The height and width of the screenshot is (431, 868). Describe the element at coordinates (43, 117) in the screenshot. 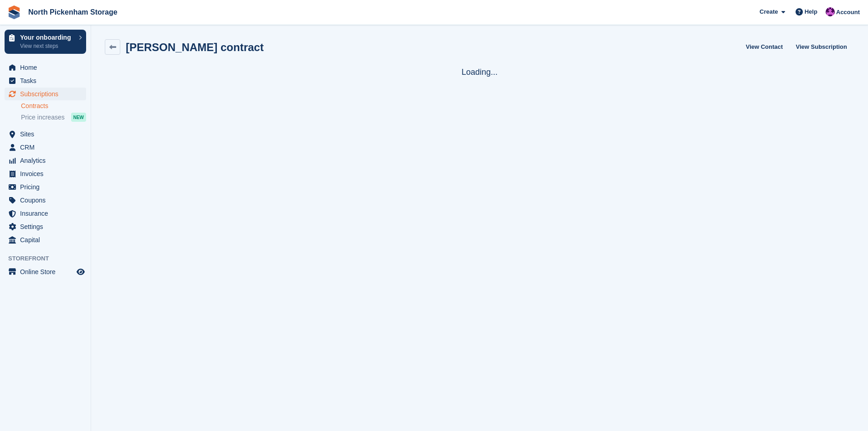

I see `span: Price increases` at that location.